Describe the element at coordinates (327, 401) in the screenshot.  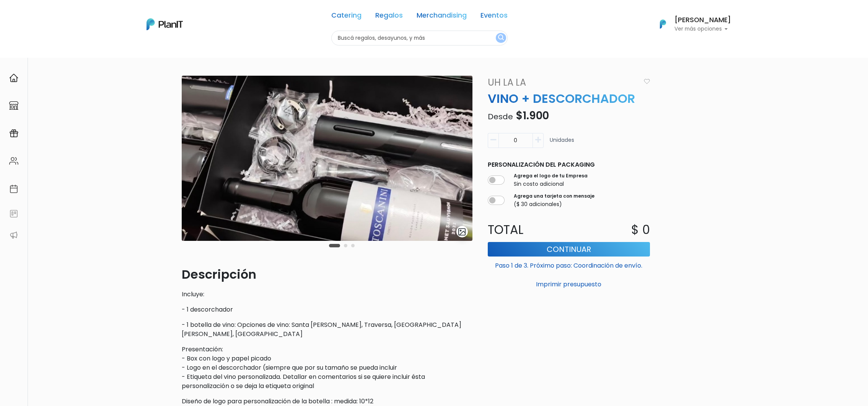
I see `p: Diseño de logo para personalización de la botella : medida: 10*12` at that location.